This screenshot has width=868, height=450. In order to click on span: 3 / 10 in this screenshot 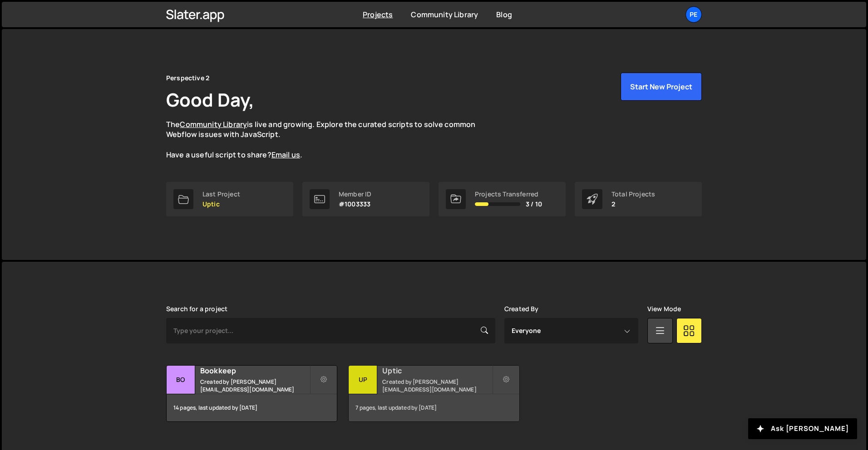, I will do `click(533, 204)`.